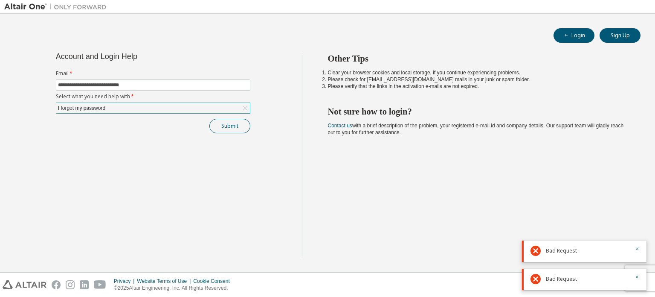  I want to click on img: instagram.svg, so click(70, 284).